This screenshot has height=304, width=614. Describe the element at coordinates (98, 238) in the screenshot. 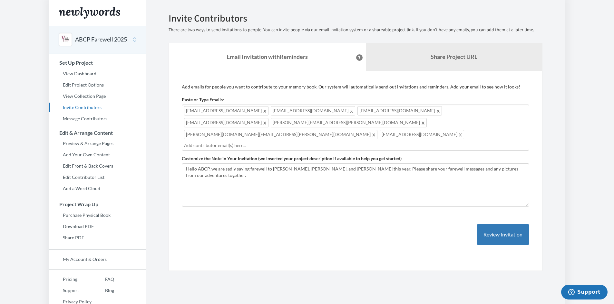

I see `a: Share PDF` at that location.